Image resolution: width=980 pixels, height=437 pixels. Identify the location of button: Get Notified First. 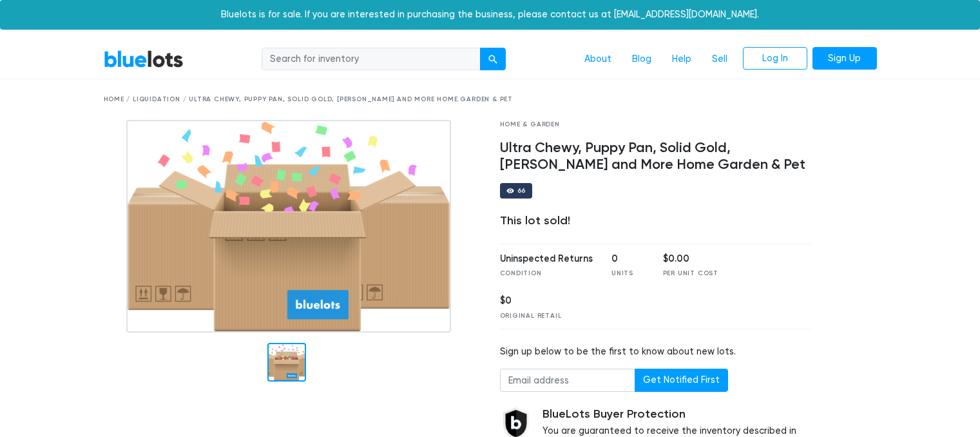
(681, 380).